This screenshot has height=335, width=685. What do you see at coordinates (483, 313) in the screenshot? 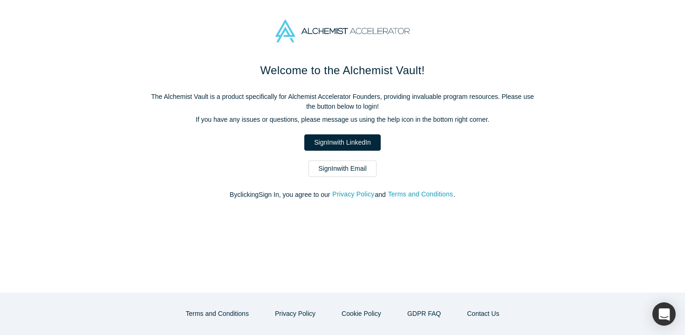
I see `button: Contact Us` at bounding box center [483, 313].